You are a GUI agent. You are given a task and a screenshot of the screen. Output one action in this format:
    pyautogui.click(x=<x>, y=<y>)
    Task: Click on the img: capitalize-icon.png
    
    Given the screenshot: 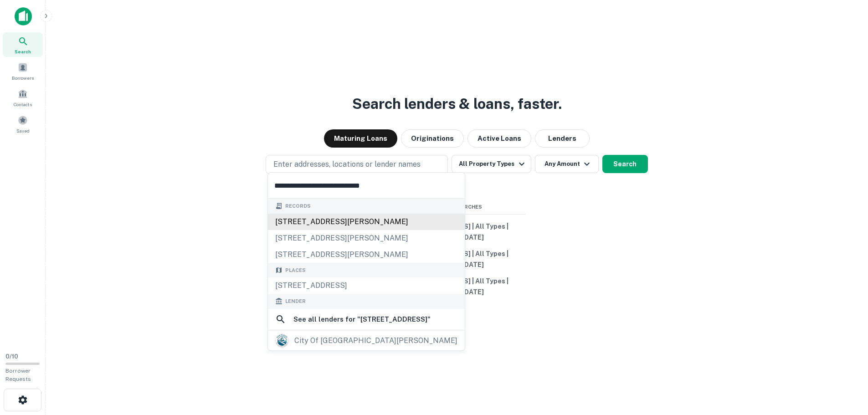 What is the action you would take?
    pyautogui.click(x=23, y=16)
    